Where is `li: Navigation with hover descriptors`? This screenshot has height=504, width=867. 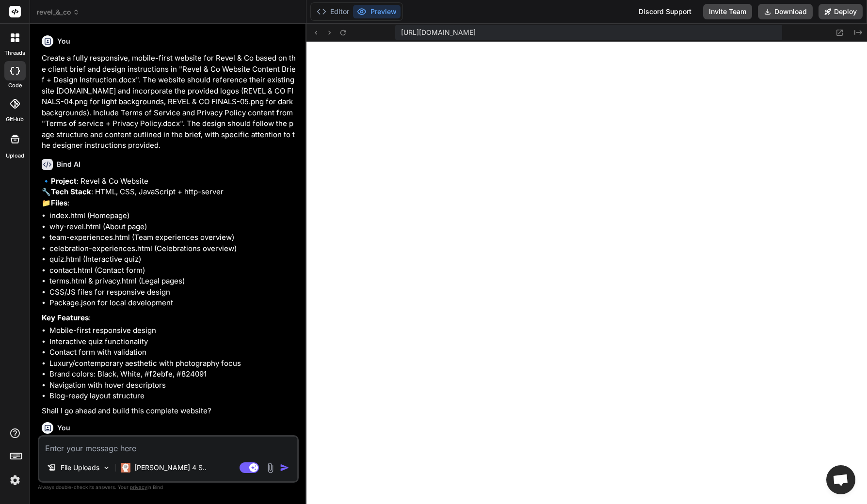 li: Navigation with hover descriptors is located at coordinates (173, 385).